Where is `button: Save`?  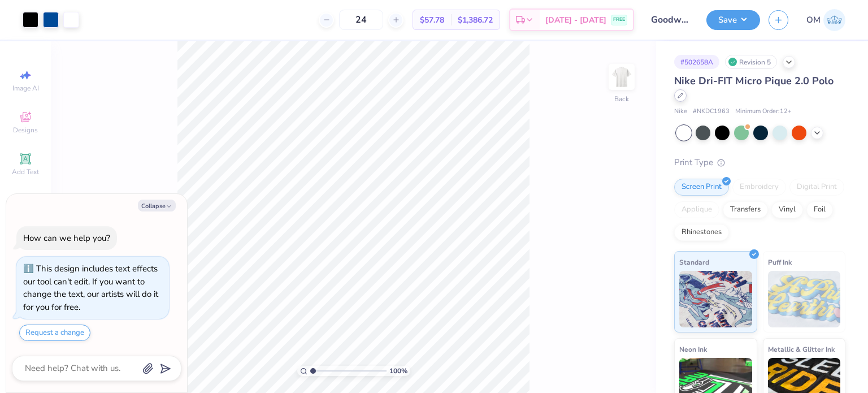 button: Save is located at coordinates (733, 20).